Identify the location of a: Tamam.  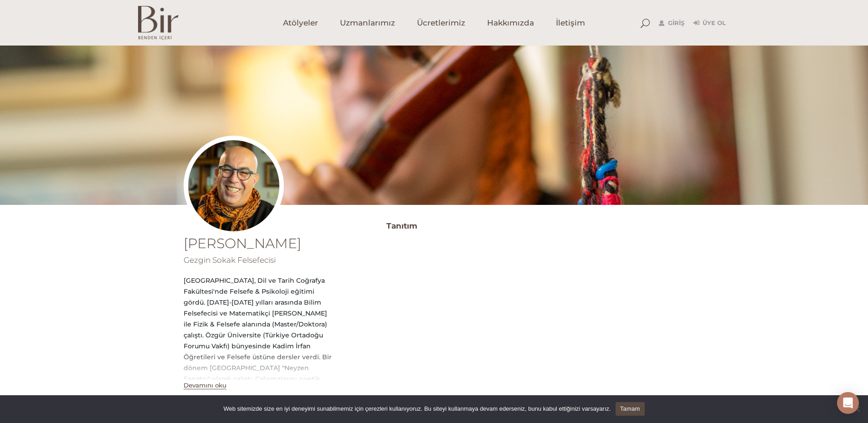
(630, 409).